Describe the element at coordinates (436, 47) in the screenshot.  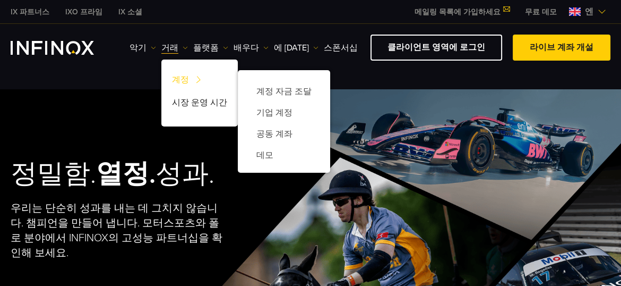
I see `a: 클라이언트 영역에 로그인` at that location.